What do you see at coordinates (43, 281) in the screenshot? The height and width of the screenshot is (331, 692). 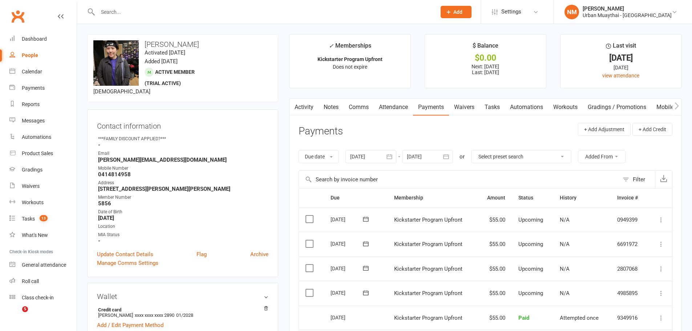 I see `a: Roll call` at bounding box center [43, 281].